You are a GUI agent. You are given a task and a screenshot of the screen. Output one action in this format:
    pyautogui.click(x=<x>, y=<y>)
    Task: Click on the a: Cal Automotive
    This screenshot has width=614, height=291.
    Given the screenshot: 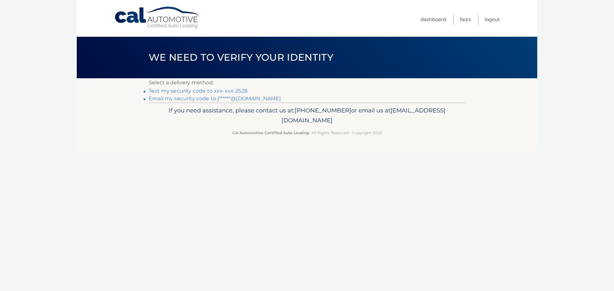 What is the action you would take?
    pyautogui.click(x=157, y=18)
    